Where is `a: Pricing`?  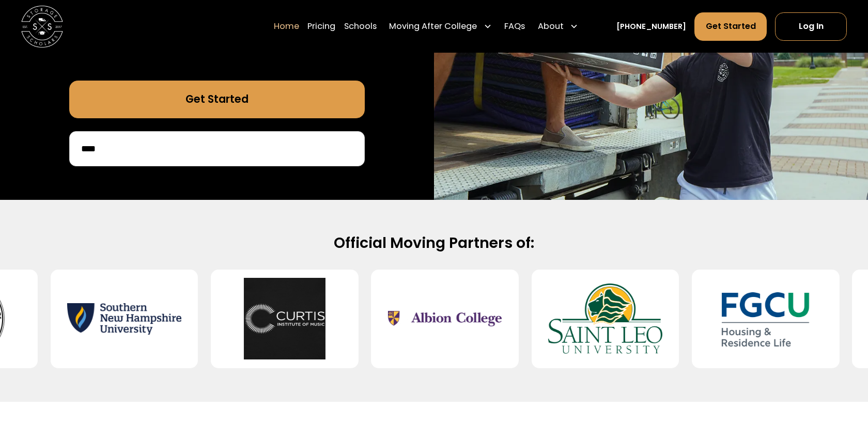 a: Pricing is located at coordinates (321, 26).